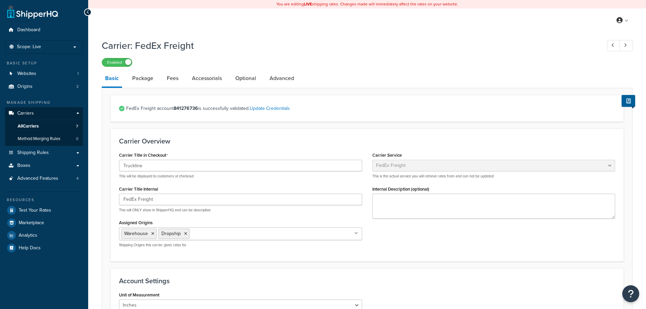 The height and width of the screenshot is (309, 646). What do you see at coordinates (28, 126) in the screenshot?
I see `span: All Carriers` at bounding box center [28, 126].